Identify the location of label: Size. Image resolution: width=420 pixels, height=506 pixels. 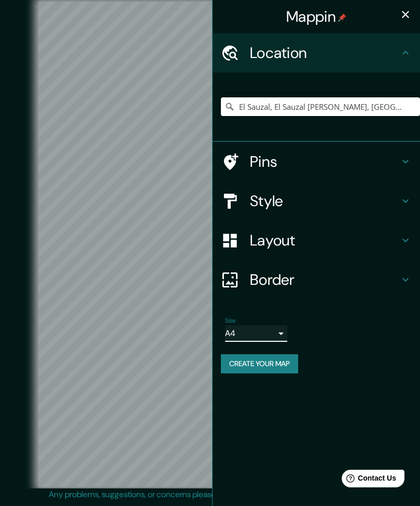
(230, 321).